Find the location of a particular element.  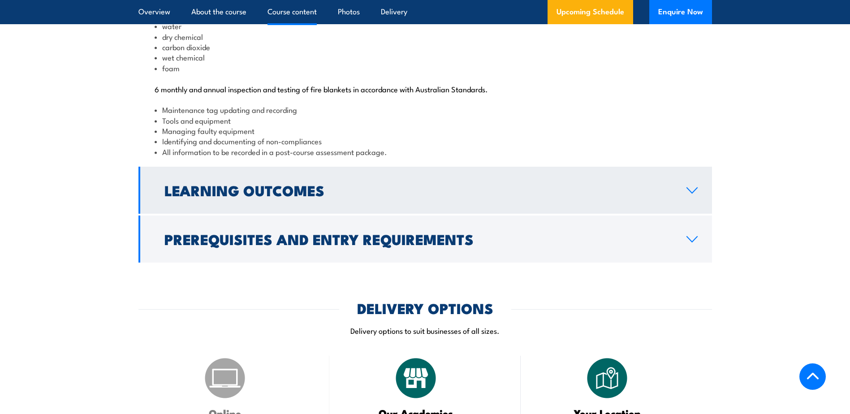

p: Delivery options to suit businesses of all sizes. is located at coordinates (425, 330).